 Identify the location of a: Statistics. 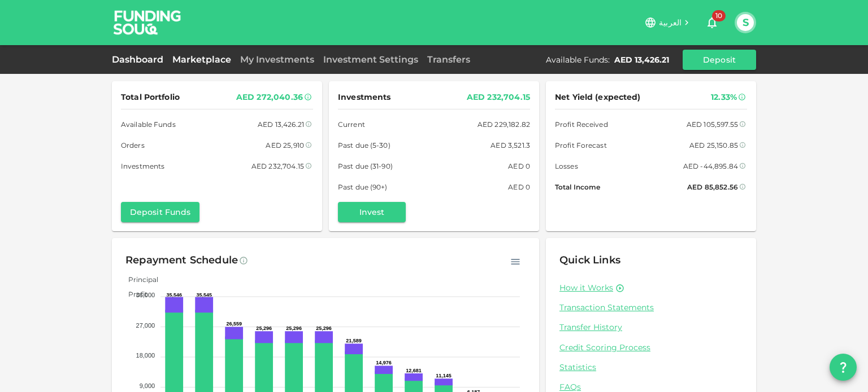
(651, 367).